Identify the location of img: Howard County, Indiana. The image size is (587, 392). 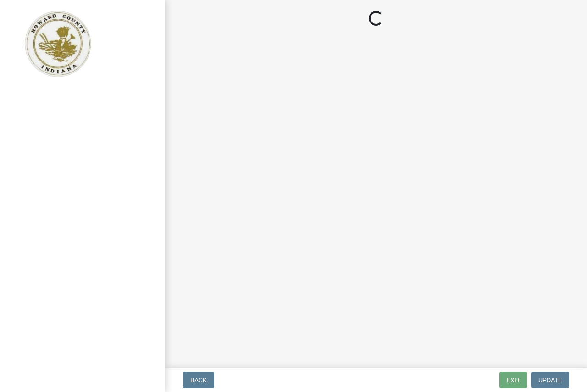
(57, 44).